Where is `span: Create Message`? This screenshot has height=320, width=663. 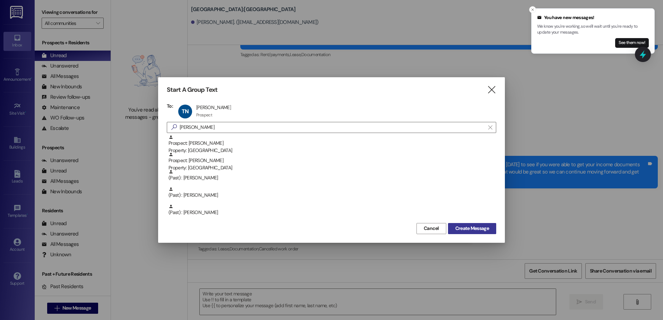
span: Create Message is located at coordinates (472, 228).